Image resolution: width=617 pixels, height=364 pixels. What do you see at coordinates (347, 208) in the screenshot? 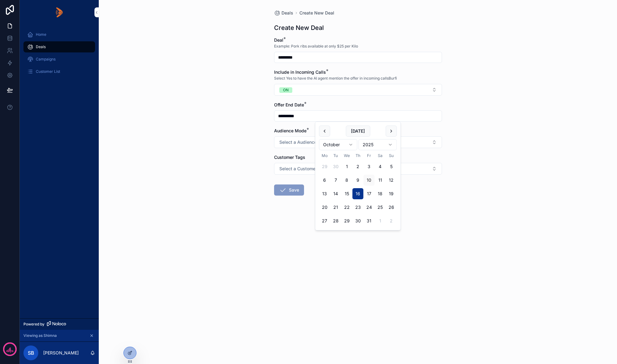
I see `button: Wednesday, 22 October 2025` at bounding box center [347, 208].